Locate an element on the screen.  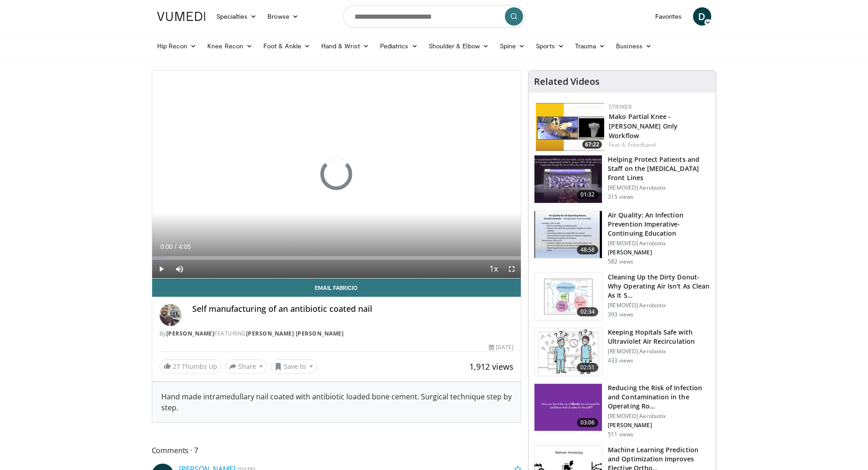
a: Trauma is located at coordinates (590, 46).